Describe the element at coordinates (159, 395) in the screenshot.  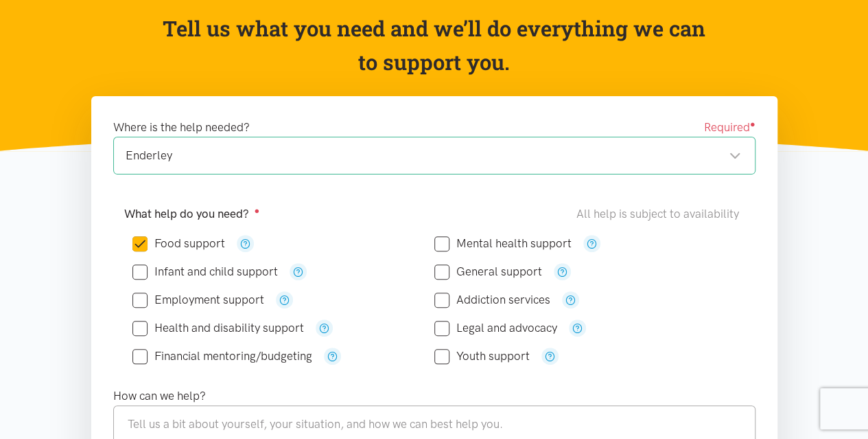
I see `label: How can we help?` at that location.